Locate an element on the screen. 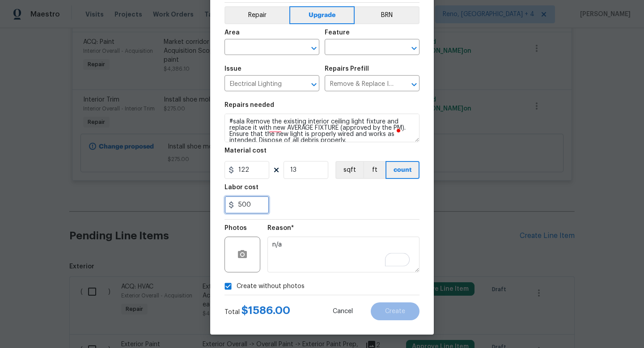 This screenshot has height=348, width=644. h5: Material cost is located at coordinates (246, 151).